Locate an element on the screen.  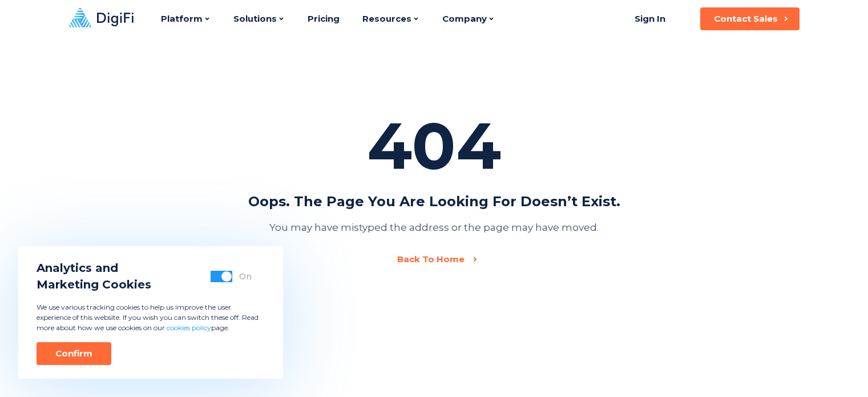
div: 404 is located at coordinates (434, 146).